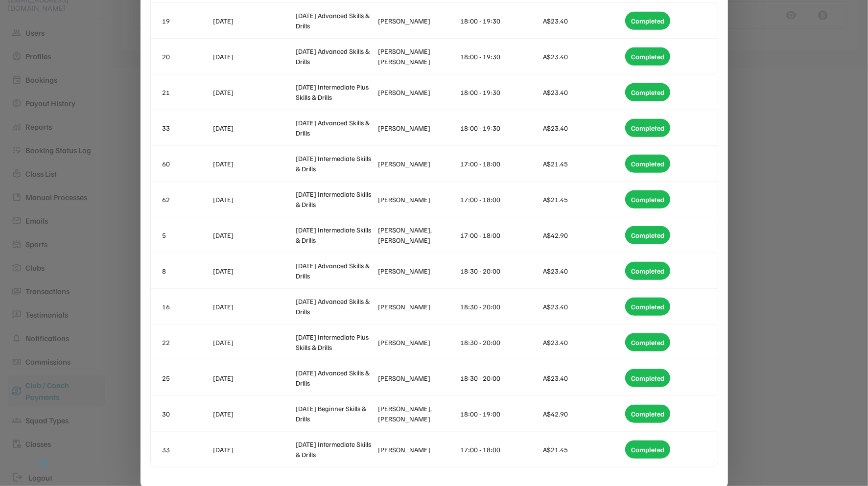 The height and width of the screenshot is (486, 868). Describe the element at coordinates (187, 235) in the screenshot. I see `div: 5` at that location.